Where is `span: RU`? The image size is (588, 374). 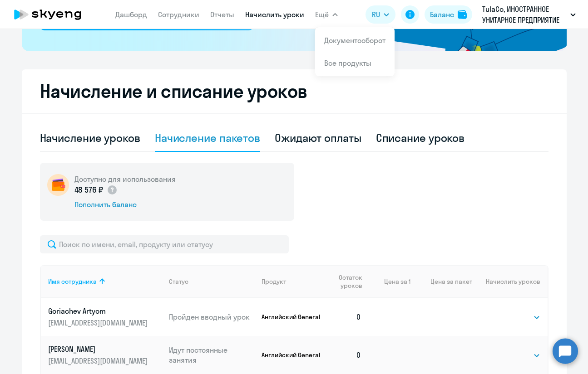 span: RU is located at coordinates (376, 14).